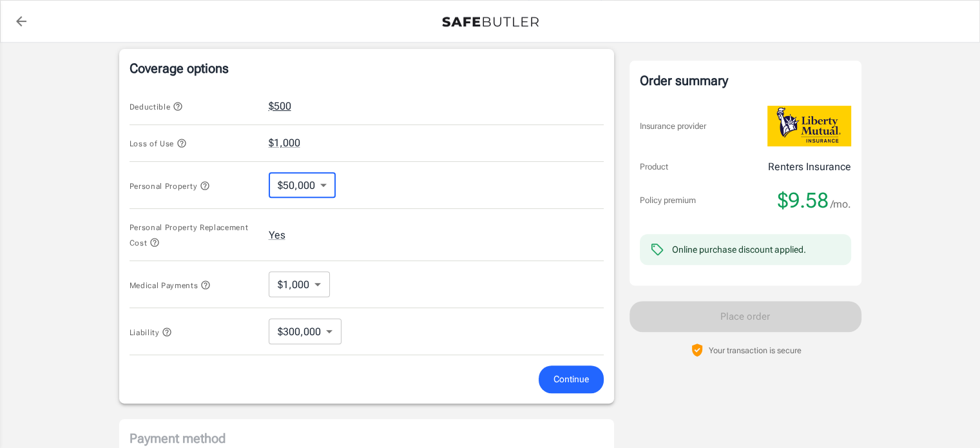  I want to click on div: Online purchase discount applied., so click(739, 250).